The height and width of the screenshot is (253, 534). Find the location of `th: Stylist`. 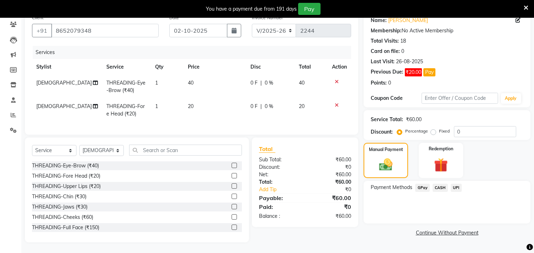

th: Stylist is located at coordinates (67, 67).